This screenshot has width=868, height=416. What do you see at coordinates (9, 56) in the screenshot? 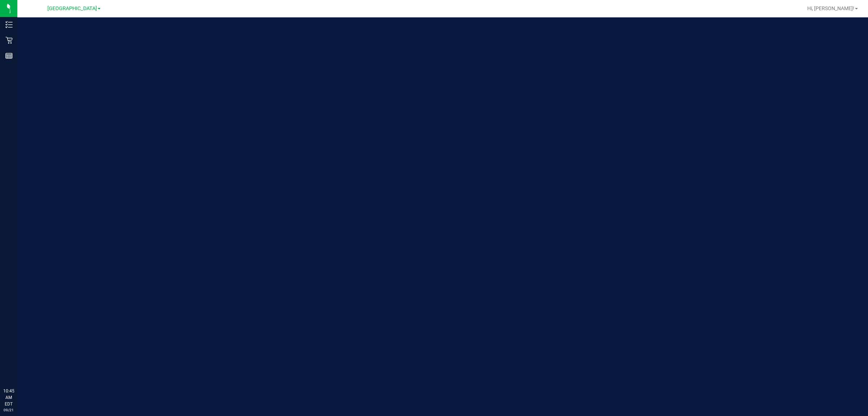
I see `inline-svg: Reports` at bounding box center [9, 56].